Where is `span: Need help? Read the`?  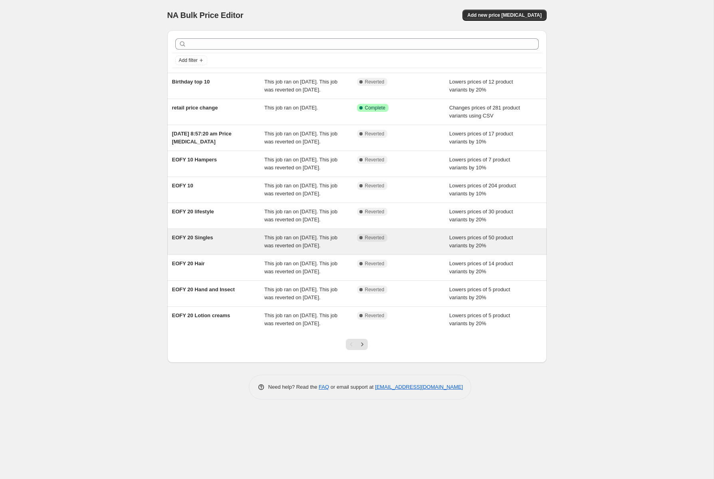
span: Need help? Read the is located at coordinates (294, 387).